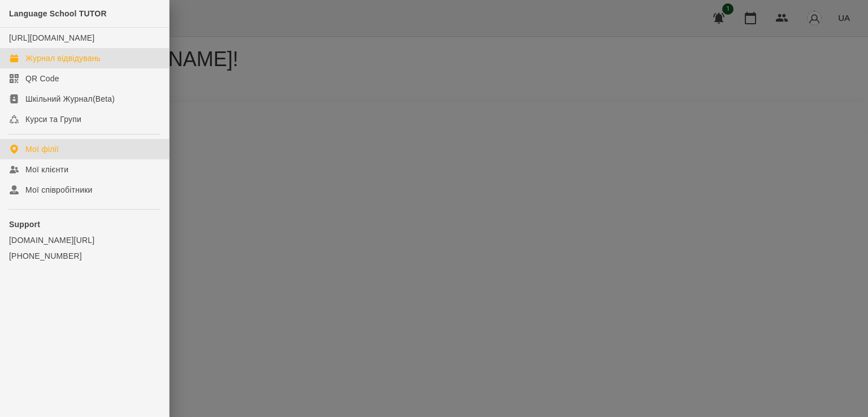  What do you see at coordinates (53, 119) in the screenshot?
I see `div: Курси та Групи` at bounding box center [53, 119].